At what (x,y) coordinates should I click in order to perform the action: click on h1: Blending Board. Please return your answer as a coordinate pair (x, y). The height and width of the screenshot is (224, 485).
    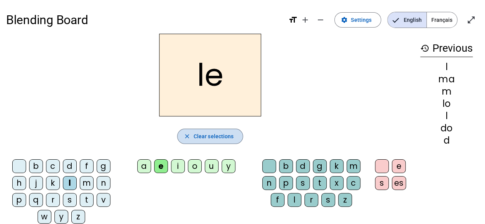
    Looking at the image, I should click on (144, 20).